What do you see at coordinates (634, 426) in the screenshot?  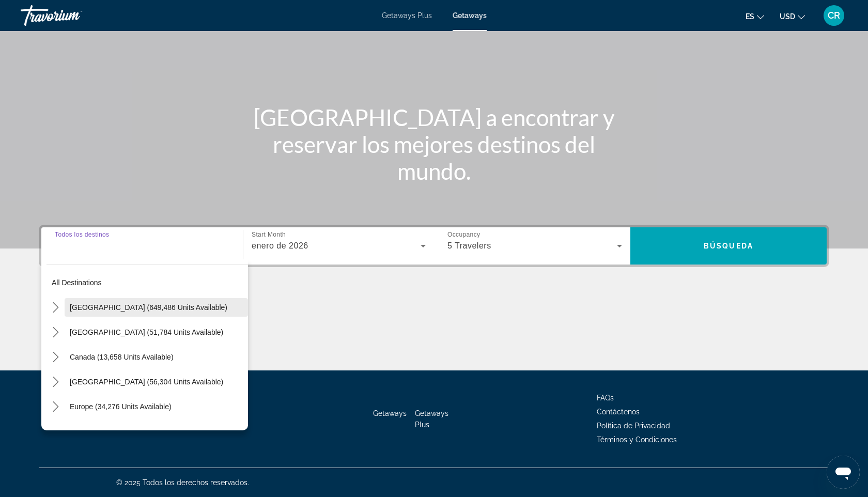 I see `span: Política de Privacidad` at bounding box center [634, 426].